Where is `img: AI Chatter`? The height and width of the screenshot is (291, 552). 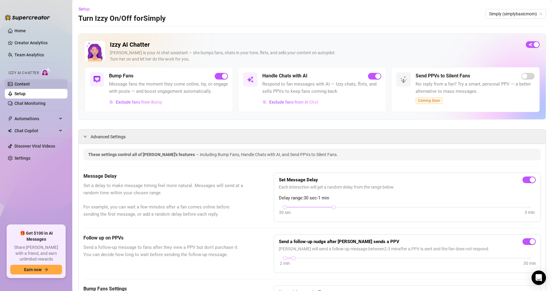
img: AI Chatter is located at coordinates (46, 72).